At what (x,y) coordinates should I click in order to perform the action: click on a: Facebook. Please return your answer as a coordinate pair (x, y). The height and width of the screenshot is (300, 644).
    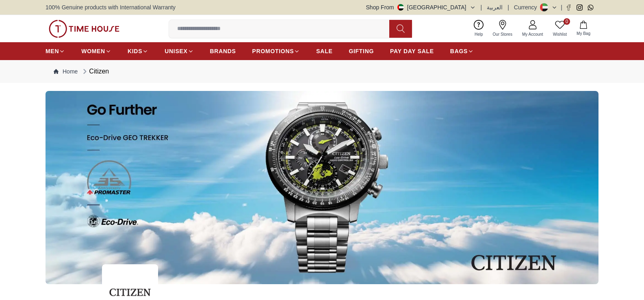
    Looking at the image, I should click on (568, 7).